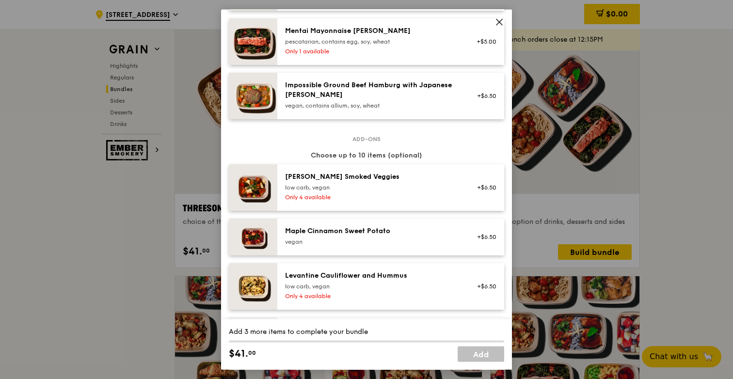  What do you see at coordinates (372, 276) in the screenshot?
I see `div: Levantine Cauliflower and Hummus` at bounding box center [372, 276].